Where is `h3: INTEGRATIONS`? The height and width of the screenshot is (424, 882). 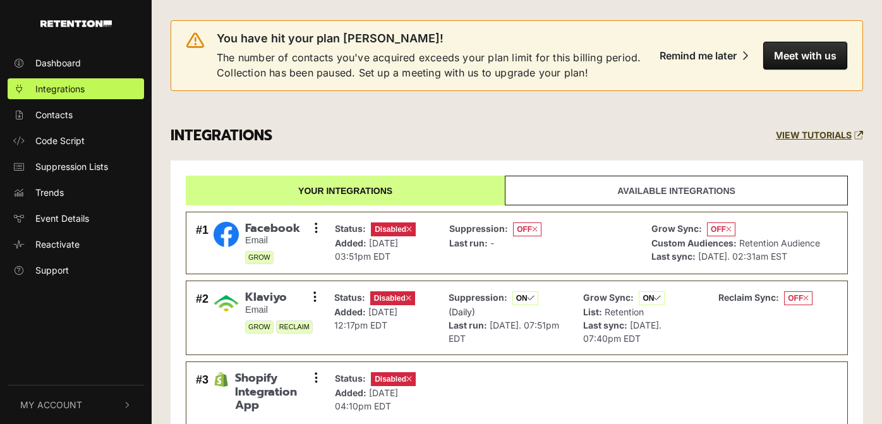 h3: INTEGRATIONS is located at coordinates (221, 136).